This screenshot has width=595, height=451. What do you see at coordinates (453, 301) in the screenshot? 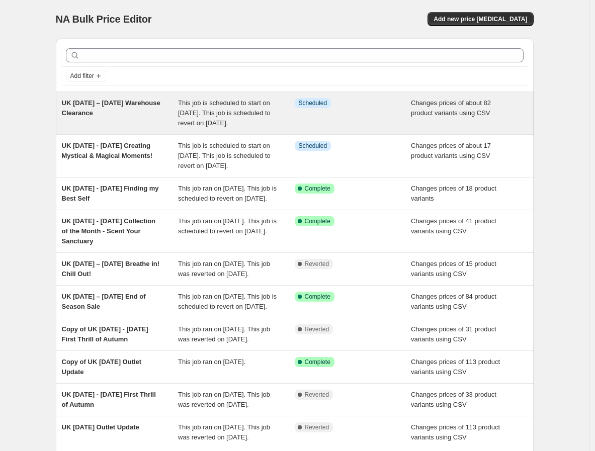
I see `span: Changes prices of 84 product variants using CSV` at bounding box center [453, 301].